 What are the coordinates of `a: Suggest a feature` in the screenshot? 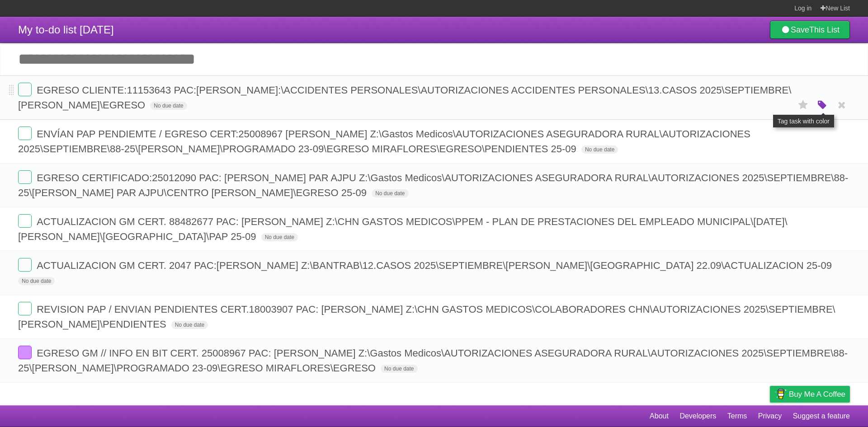 It's located at (821, 416).